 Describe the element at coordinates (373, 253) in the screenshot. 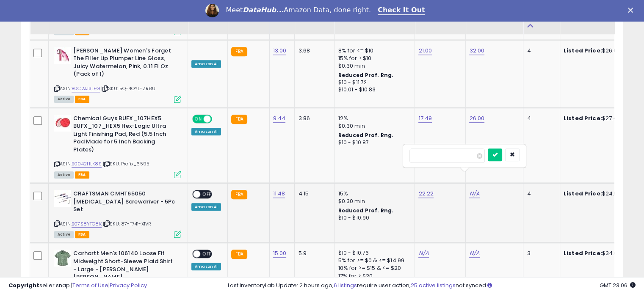

I see `div: $10 - $10.76` at that location.